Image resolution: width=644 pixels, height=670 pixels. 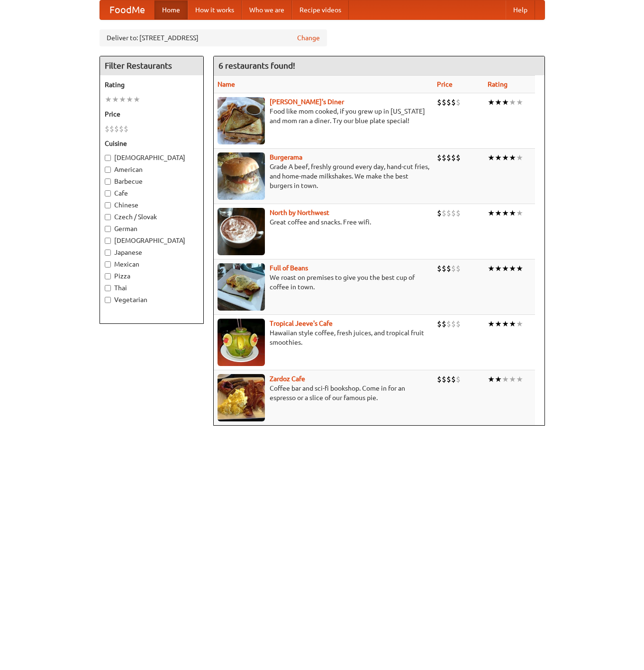 What do you see at coordinates (152, 252) in the screenshot?
I see `label: Japanese` at bounding box center [152, 252].